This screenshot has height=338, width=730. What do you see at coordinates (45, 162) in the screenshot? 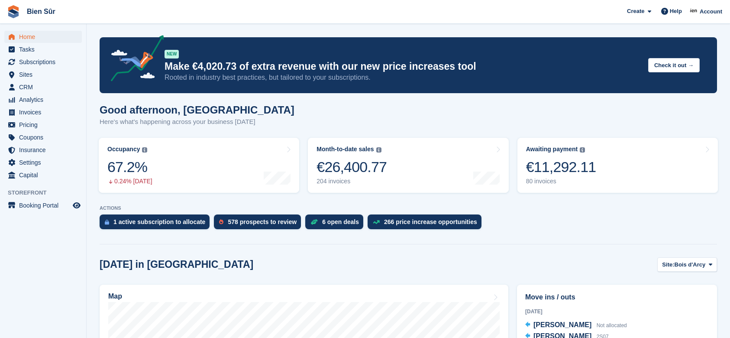
I see `span: Settings` at bounding box center [45, 162].